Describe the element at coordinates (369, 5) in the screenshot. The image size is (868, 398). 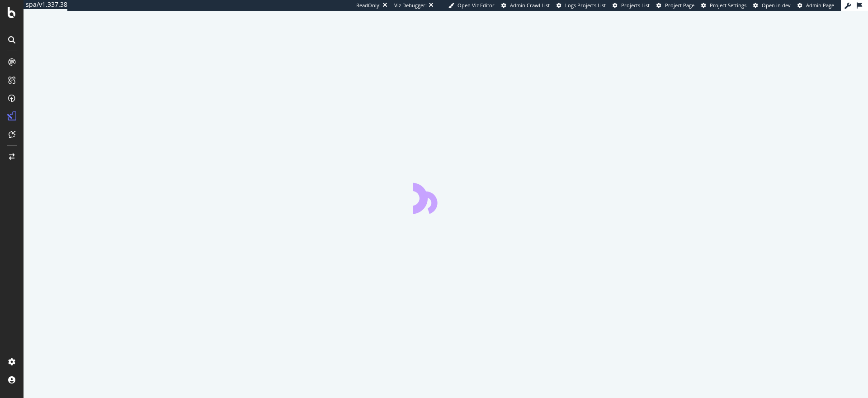
I see `div: ReadOnly:` at that location.